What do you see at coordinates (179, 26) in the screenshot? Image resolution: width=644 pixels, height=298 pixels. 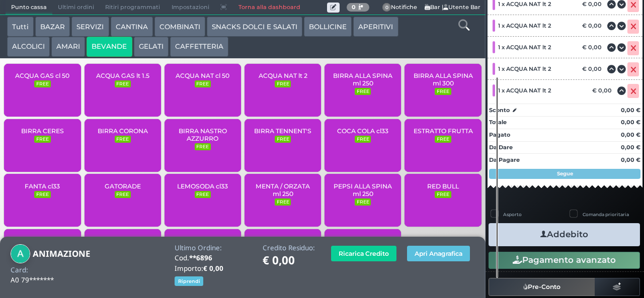 I see `button: COMBINATI` at bounding box center [179, 26].